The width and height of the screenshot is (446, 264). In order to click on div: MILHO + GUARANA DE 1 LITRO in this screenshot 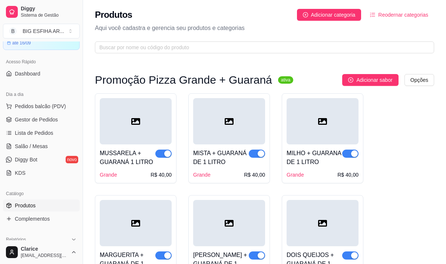, I will do `click(314, 158)`.